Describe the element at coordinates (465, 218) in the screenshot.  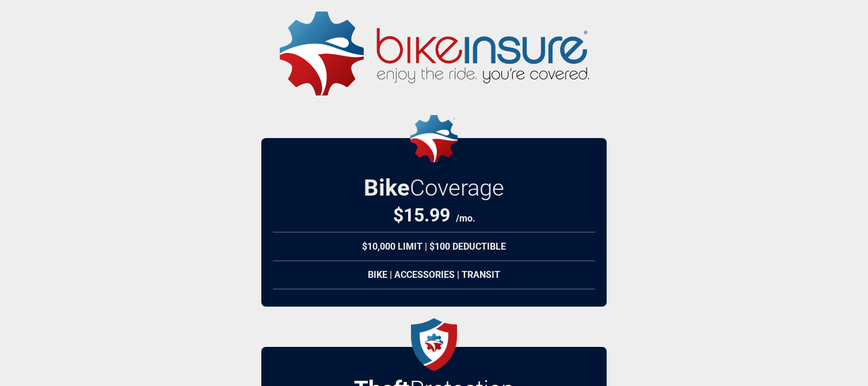
I see `span: /mo.` at that location.